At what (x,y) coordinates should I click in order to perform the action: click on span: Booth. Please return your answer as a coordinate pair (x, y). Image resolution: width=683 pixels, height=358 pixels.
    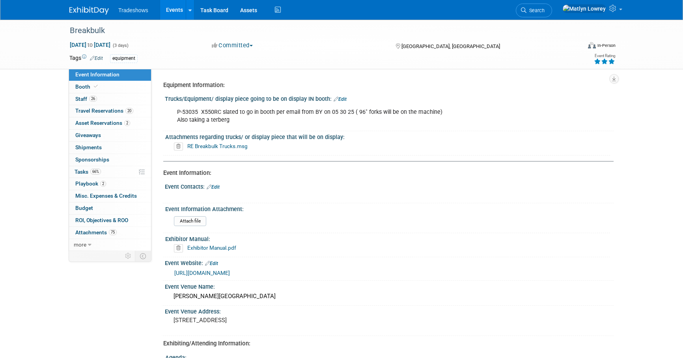
    Looking at the image, I should click on (87, 87).